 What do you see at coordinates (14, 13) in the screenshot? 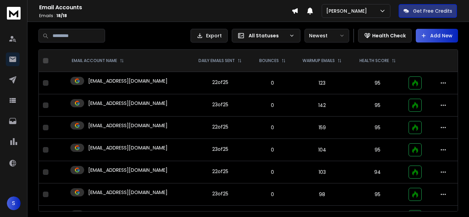
I see `img: logo` at bounding box center [14, 13].